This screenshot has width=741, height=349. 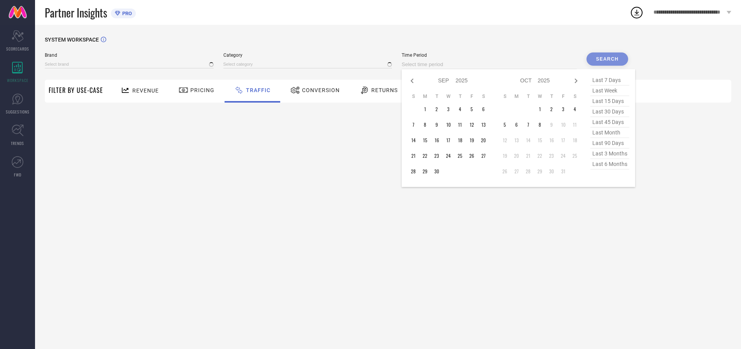 What do you see at coordinates (146, 91) in the screenshot?
I see `span: Revenue` at bounding box center [146, 91].